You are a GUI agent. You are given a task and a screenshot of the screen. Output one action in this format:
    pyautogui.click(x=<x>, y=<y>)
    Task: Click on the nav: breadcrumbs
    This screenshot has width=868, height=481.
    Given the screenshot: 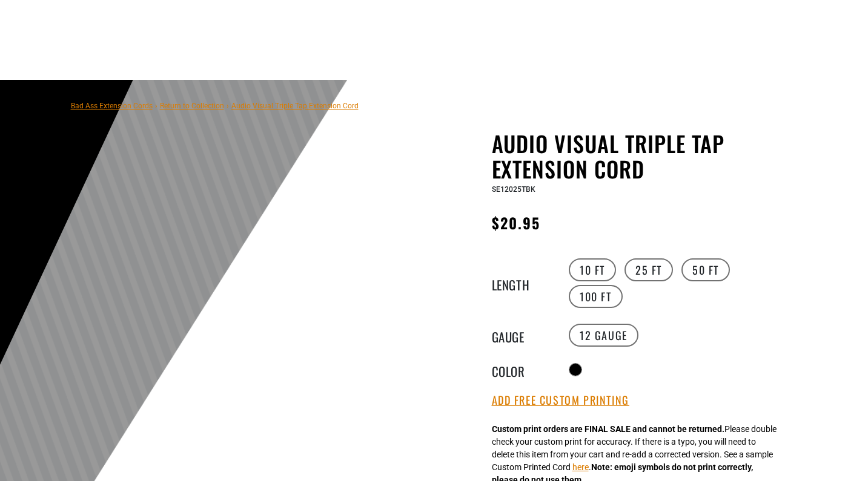 What is the action you would take?
    pyautogui.click(x=215, y=106)
    